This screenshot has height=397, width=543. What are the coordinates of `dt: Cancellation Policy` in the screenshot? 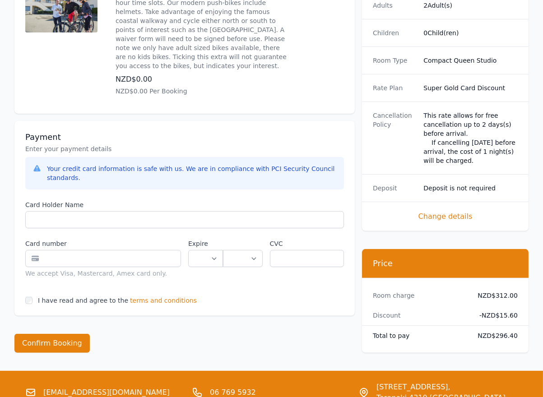 It's located at (394, 138).